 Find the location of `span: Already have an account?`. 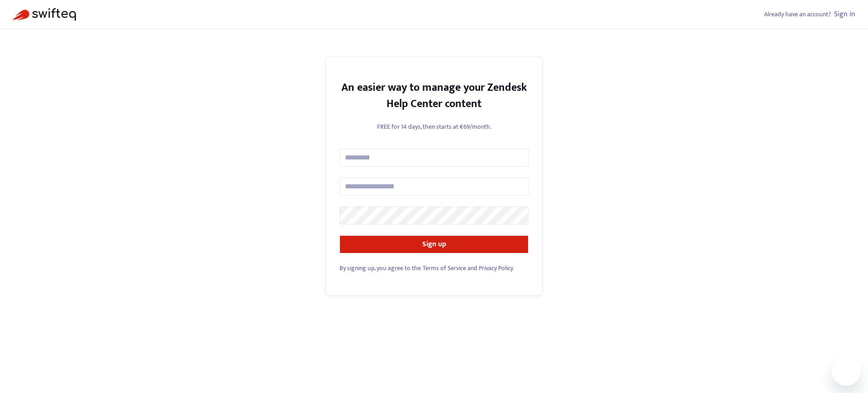

span: Already have an account? is located at coordinates (797, 14).